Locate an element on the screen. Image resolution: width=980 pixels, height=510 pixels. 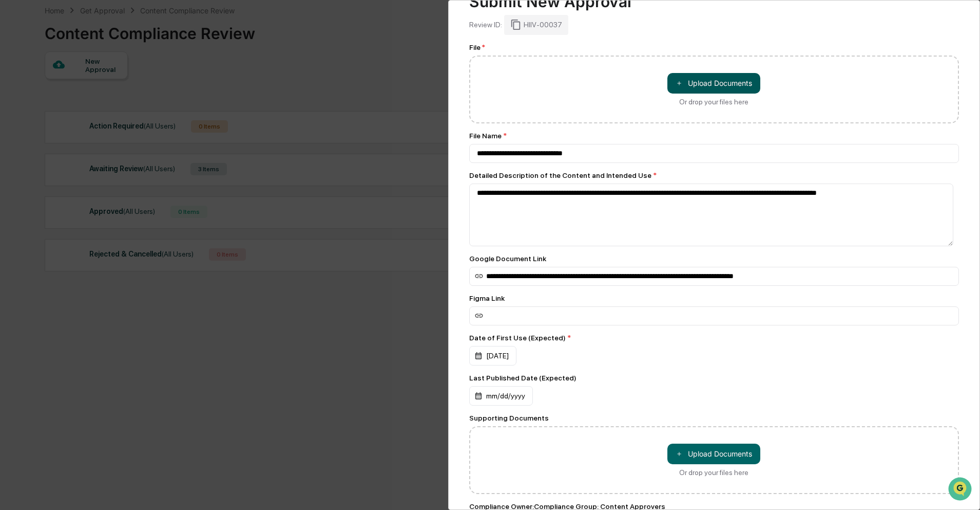
button: Open customer support is located at coordinates (12, 12).